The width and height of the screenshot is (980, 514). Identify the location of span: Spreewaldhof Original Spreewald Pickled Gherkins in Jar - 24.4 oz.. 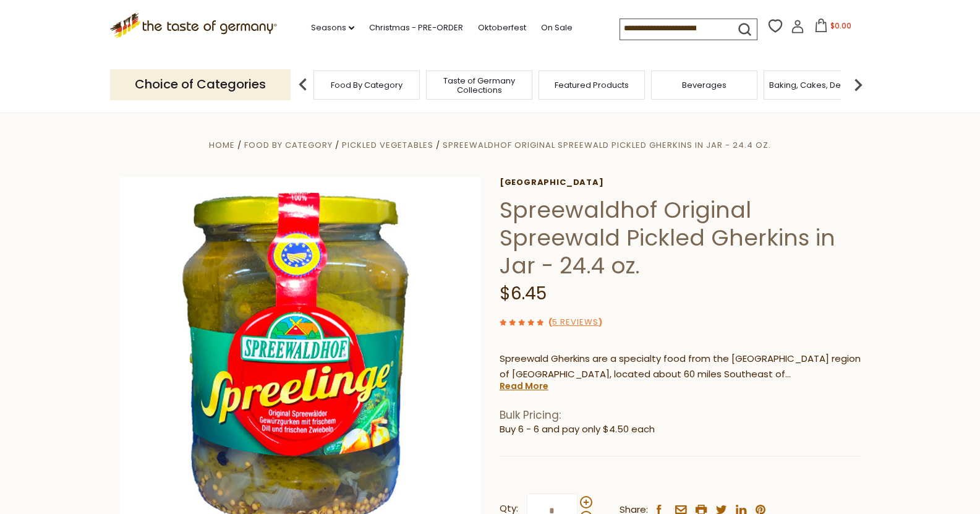
(607, 145).